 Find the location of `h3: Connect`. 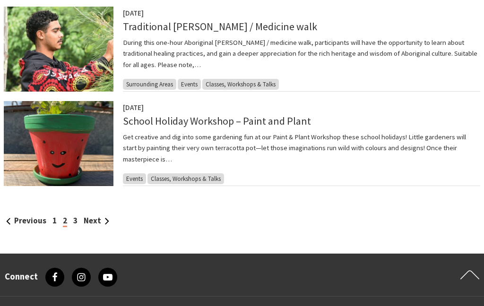

h3: Connect is located at coordinates (21, 277).